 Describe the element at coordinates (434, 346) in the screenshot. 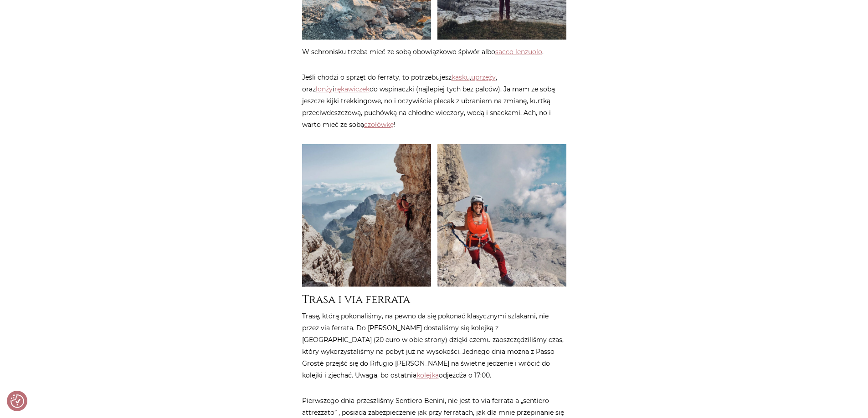

I see `p: Trasę, którą pokonaliśmy, na pewno da się pokonać klasycznymi szlakami, nie przez via ferrata. Do...` at that location.